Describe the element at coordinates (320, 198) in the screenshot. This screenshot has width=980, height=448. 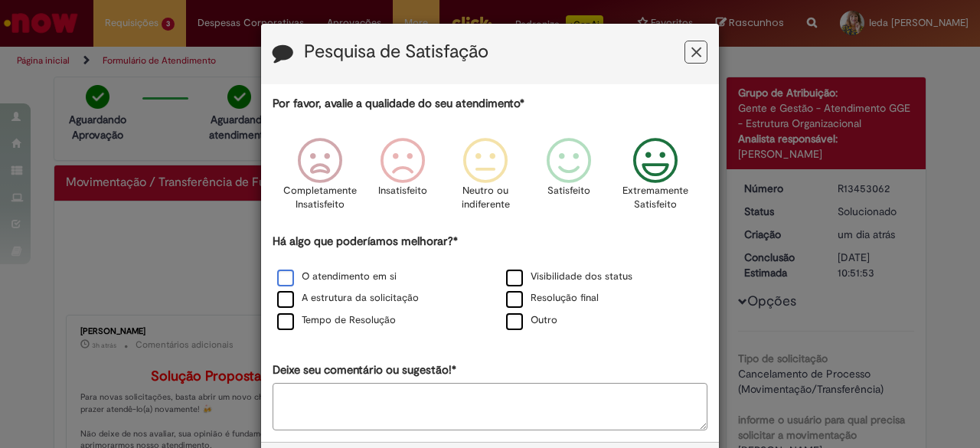
I see `p: Completamente Insatisfeito` at that location.